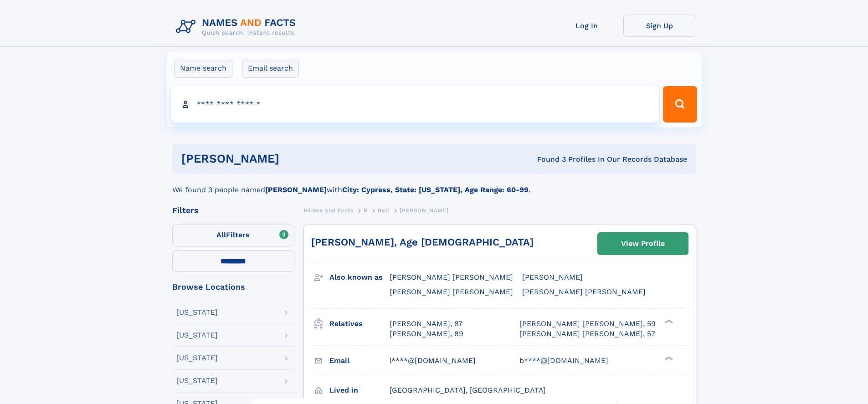 The width and height of the screenshot is (868, 404). Describe the element at coordinates (435, 185) in the screenshot. I see `div: We found 3 people named with .` at that location.